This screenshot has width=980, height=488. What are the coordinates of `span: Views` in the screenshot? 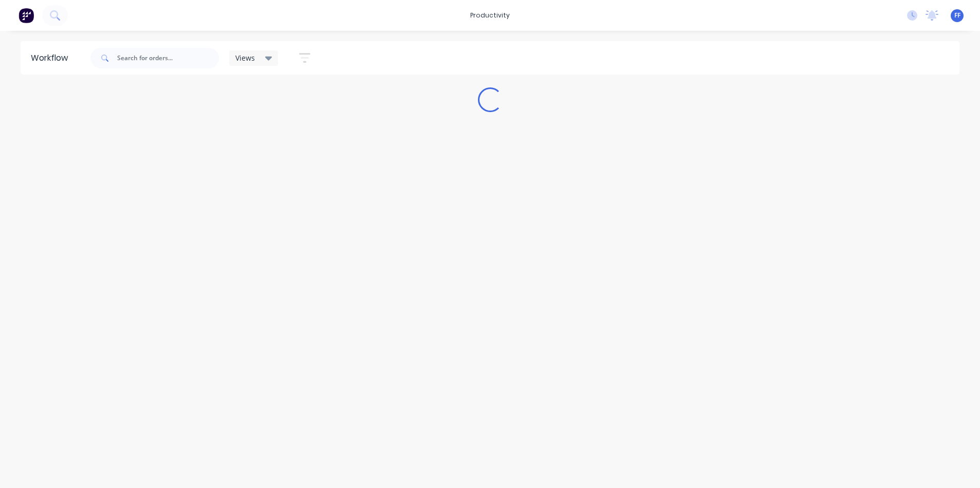 It's located at (245, 58).